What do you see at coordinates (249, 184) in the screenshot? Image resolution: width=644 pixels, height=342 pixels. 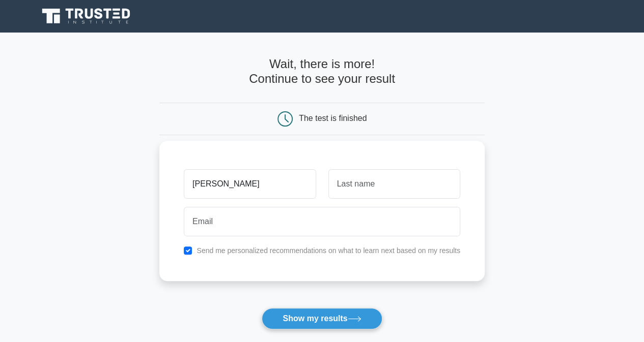 I see `input: First name` at bounding box center [249, 184].